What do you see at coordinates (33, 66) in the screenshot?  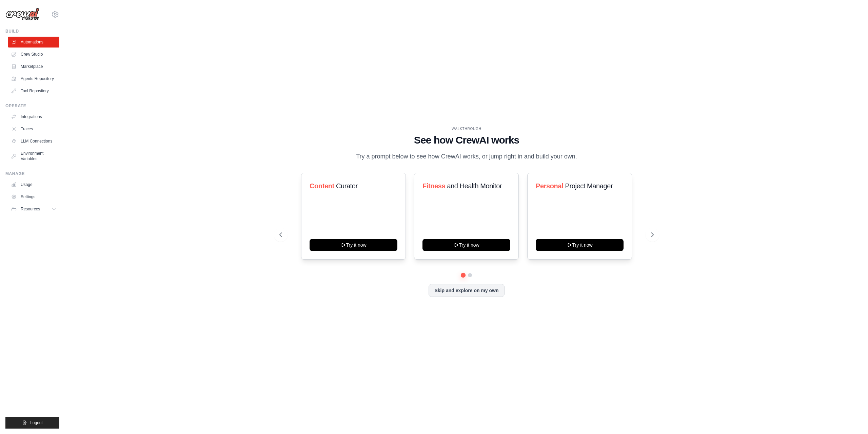 I see `a: Marketplace` at bounding box center [33, 66].